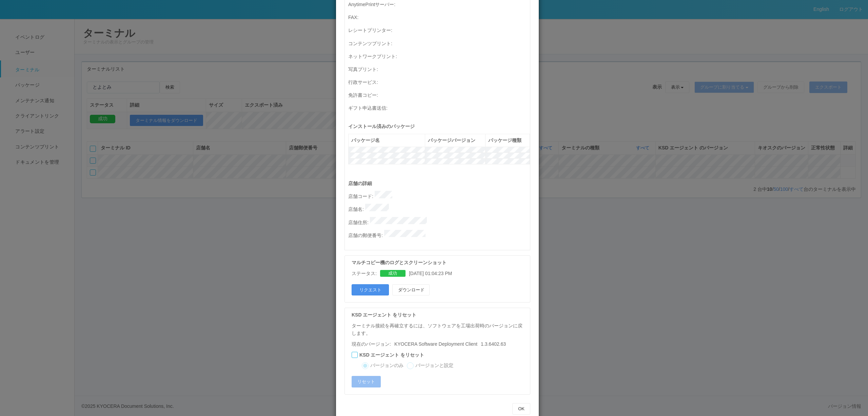 The height and width of the screenshot is (416, 868). Describe the element at coordinates (439, 329) in the screenshot. I see `p: ターミナル接続を再確立するには、ソフトウェアを工場出荷時のバージョンに戻します。` at that location.